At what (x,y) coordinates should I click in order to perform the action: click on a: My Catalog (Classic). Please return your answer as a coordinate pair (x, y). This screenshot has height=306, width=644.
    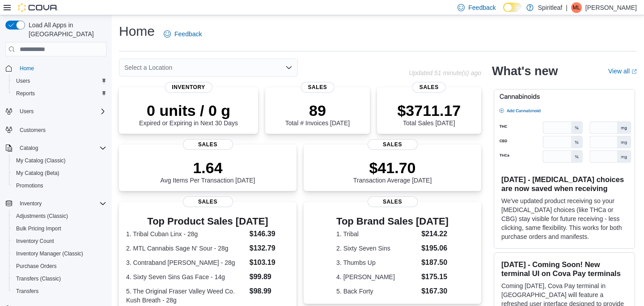
    Looking at the image, I should click on (41, 161).